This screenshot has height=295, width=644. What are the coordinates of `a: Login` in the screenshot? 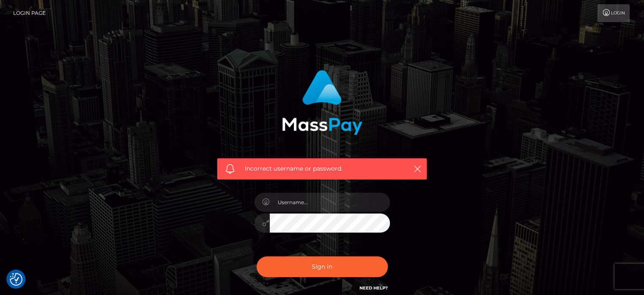 It's located at (614, 13).